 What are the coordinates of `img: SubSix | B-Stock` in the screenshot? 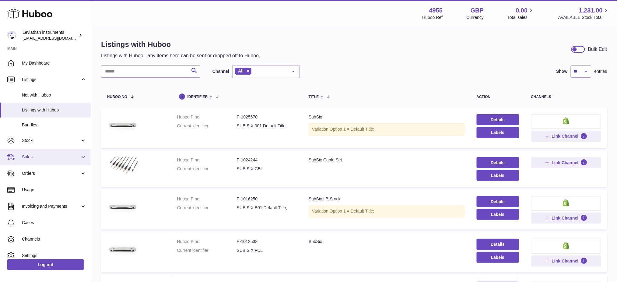 It's located at (122, 207).